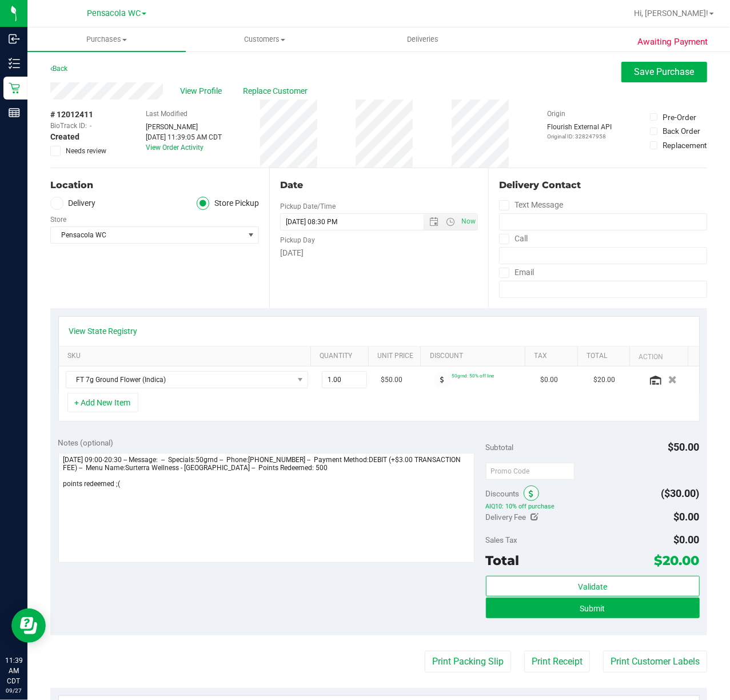  Describe the element at coordinates (422, 39) in the screenshot. I see `a: Deliveries` at that location.